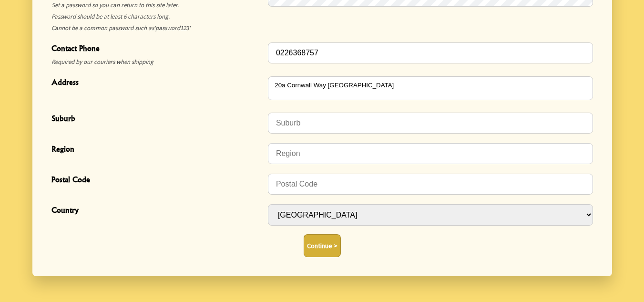  Describe the element at coordinates (430, 154) in the screenshot. I see `input: Region` at that location.